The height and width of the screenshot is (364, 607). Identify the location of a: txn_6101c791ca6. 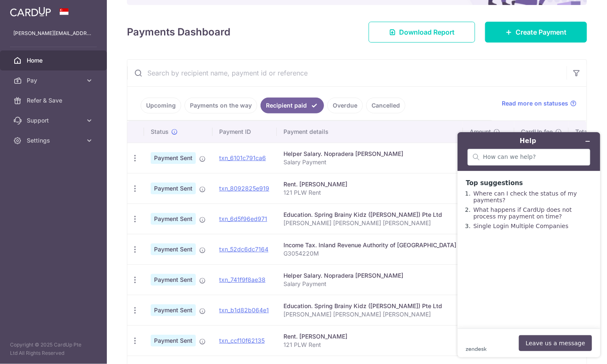
(243, 158).